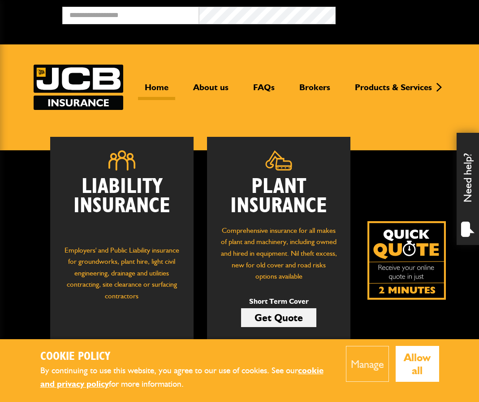 The width and height of the screenshot is (479, 402). I want to click on a: Brokers, so click(315, 91).